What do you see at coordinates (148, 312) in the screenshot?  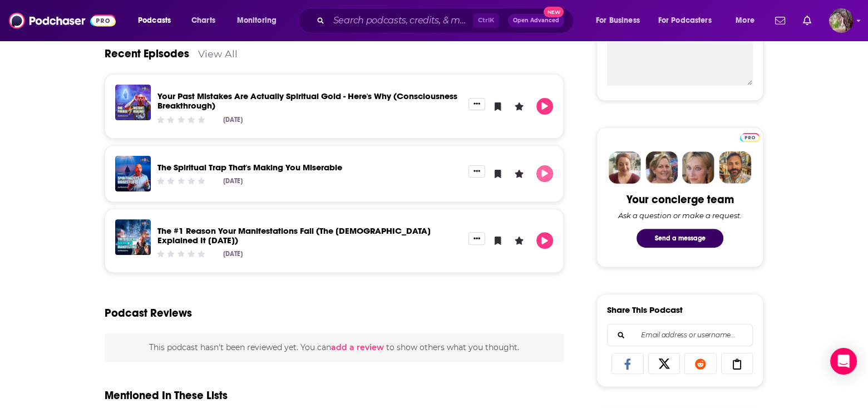 I see `h3: Podcast Reviews` at bounding box center [148, 312].